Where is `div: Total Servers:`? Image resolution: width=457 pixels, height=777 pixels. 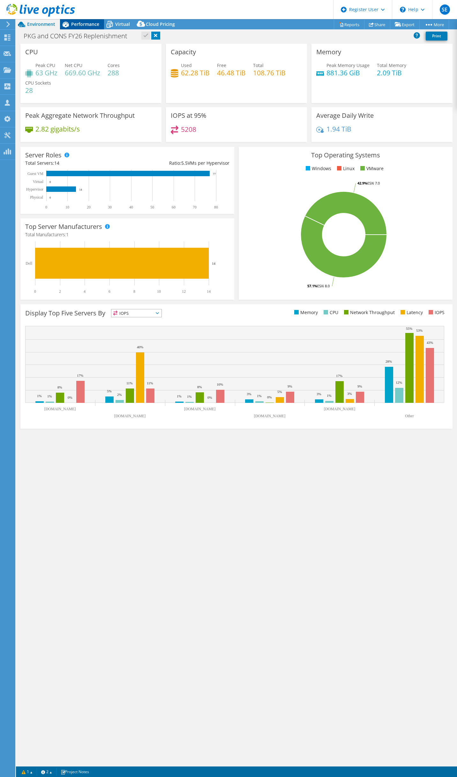
div: Total Servers: is located at coordinates (76, 163).